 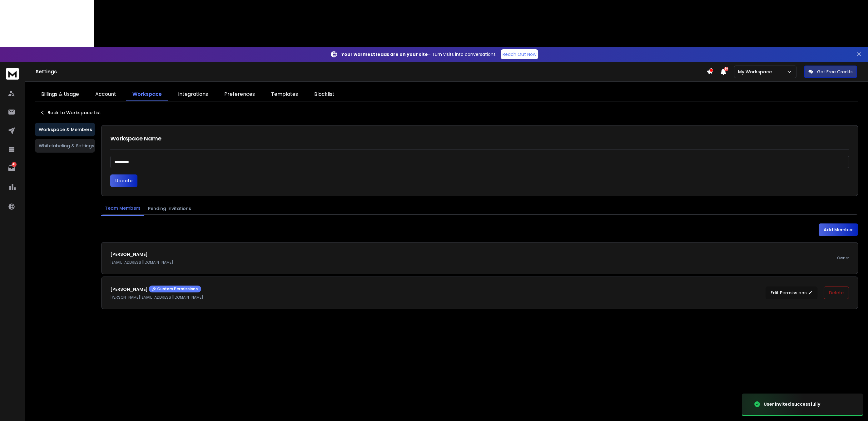 I want to click on button: Get Free Credits, so click(x=831, y=72).